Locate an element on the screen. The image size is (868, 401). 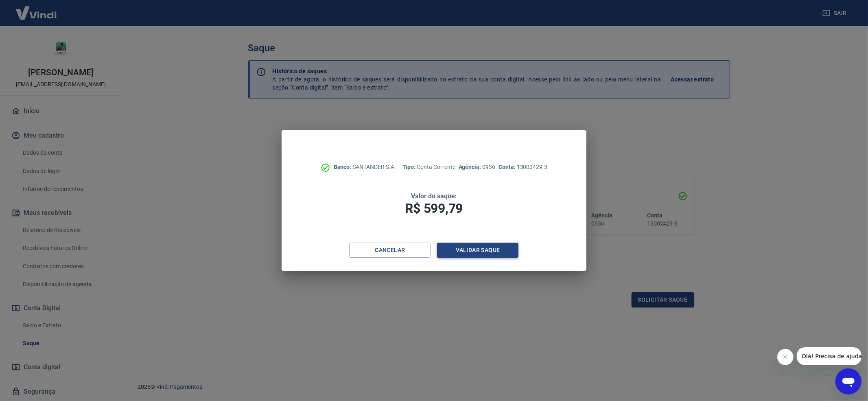
p: Conta Corrente is located at coordinates (429, 167).